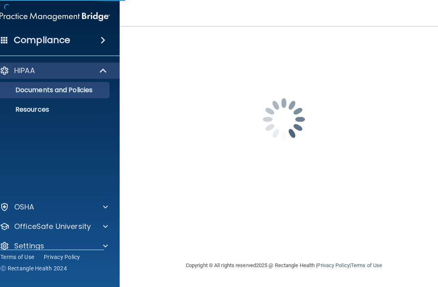 Image resolution: width=438 pixels, height=287 pixels. Describe the element at coordinates (284, 119) in the screenshot. I see `img: spinner.e123f6fc.gif` at that location.